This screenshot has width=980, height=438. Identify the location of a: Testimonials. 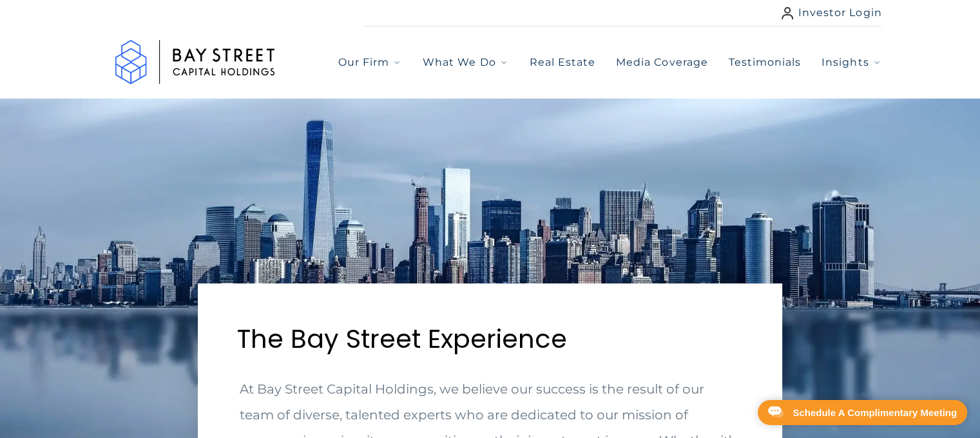
(765, 63).